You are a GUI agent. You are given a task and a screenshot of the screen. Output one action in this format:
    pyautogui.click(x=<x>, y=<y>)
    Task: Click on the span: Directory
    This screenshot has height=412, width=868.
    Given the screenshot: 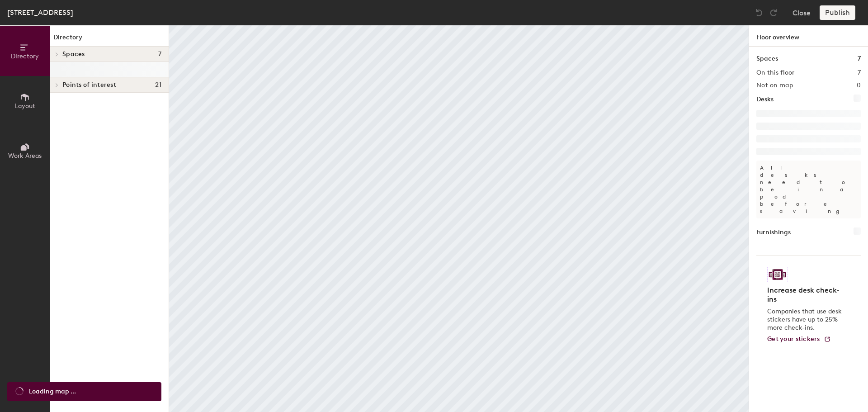 What is the action you would take?
    pyautogui.click(x=25, y=56)
    